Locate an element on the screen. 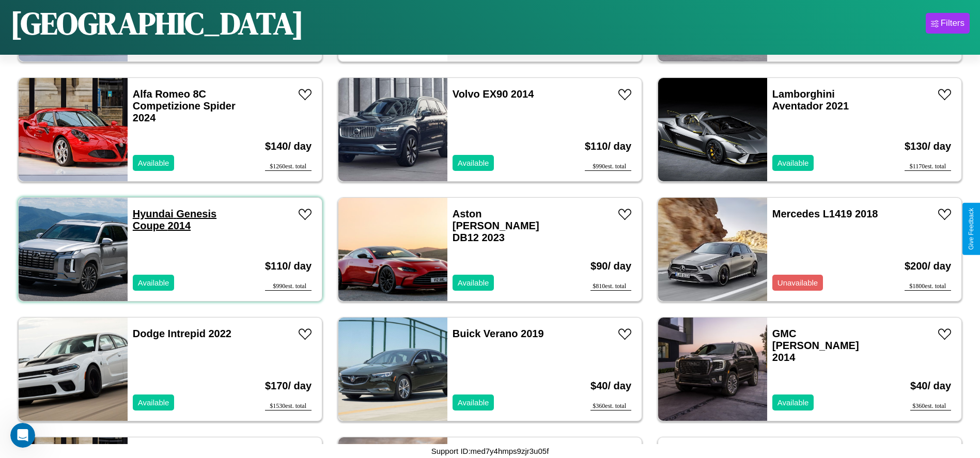  a: Hyundai Genesis Coupe 2014 is located at coordinates (175, 219).